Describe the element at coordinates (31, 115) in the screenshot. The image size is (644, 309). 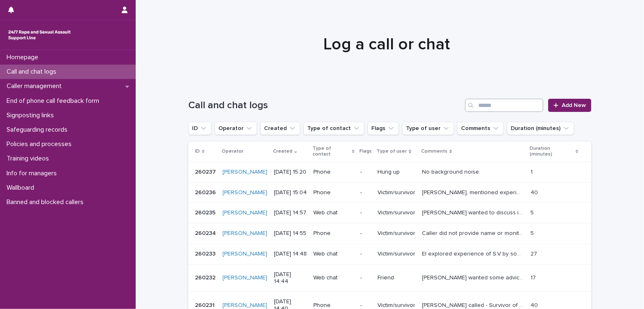
I see `p: Signposting links` at that location.